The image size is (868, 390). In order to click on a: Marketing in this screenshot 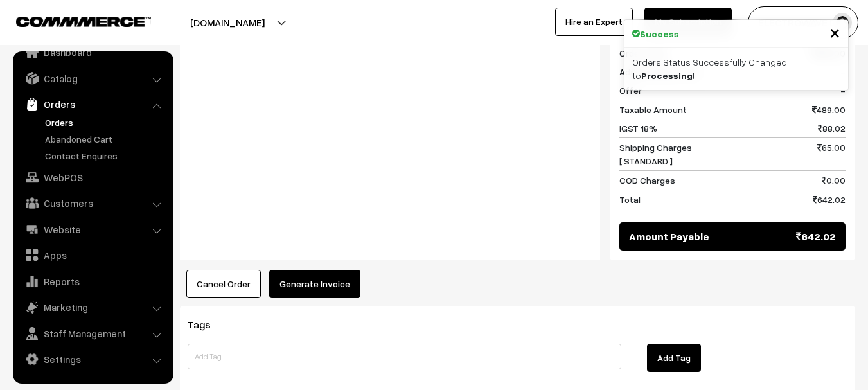, I will do `click(92, 307)`.